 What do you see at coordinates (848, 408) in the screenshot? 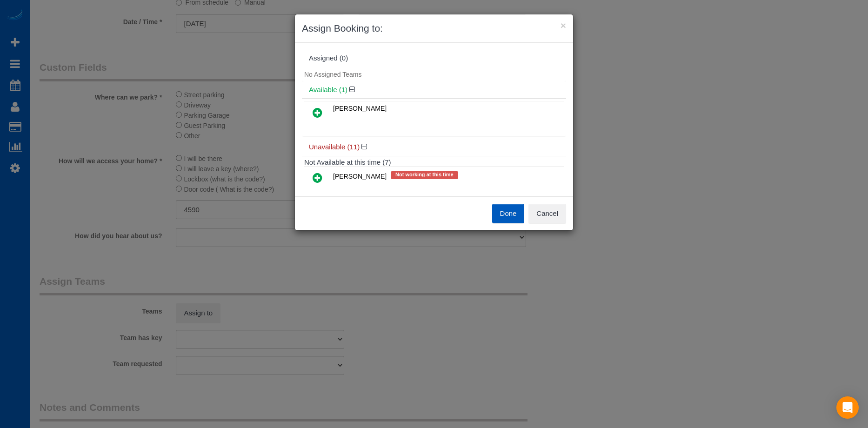
I see `div: Open Intercom Messenger` at bounding box center [848, 408].